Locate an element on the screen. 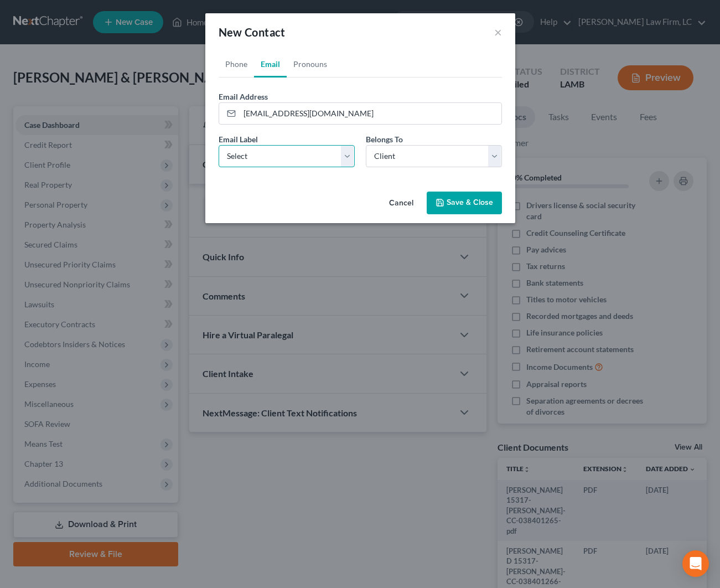  a: Pronouns is located at coordinates (310, 64).